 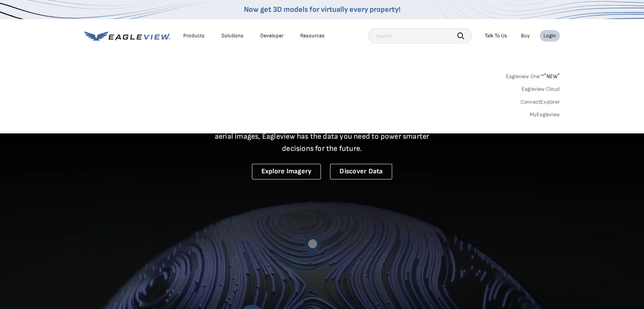 I want to click on p: A new era starts here. Built on more than 3.5 billion high-resolution aerial images, Eagleview ha..., so click(x=322, y=137).